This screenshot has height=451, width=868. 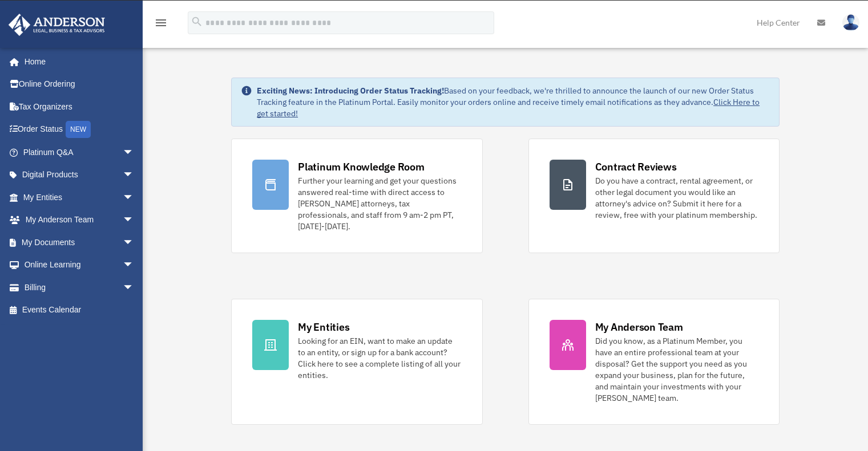 What do you see at coordinates (508, 108) in the screenshot?
I see `a: Click Here to get started!` at bounding box center [508, 108].